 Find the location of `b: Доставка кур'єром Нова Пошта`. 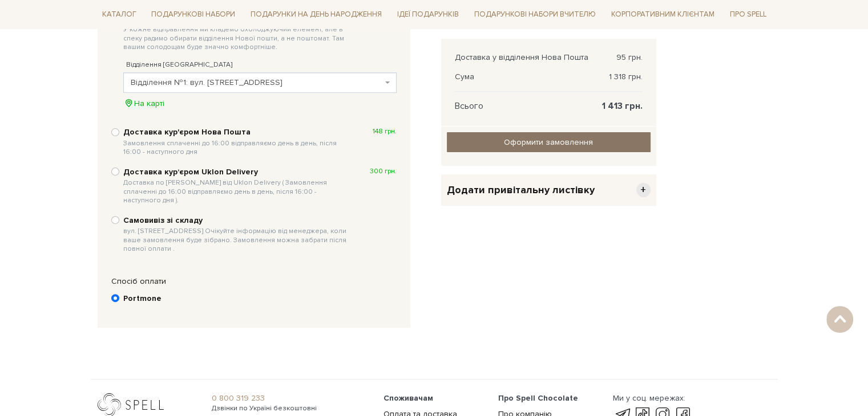

b: Доставка кур'єром Нова Пошта is located at coordinates (237, 142).